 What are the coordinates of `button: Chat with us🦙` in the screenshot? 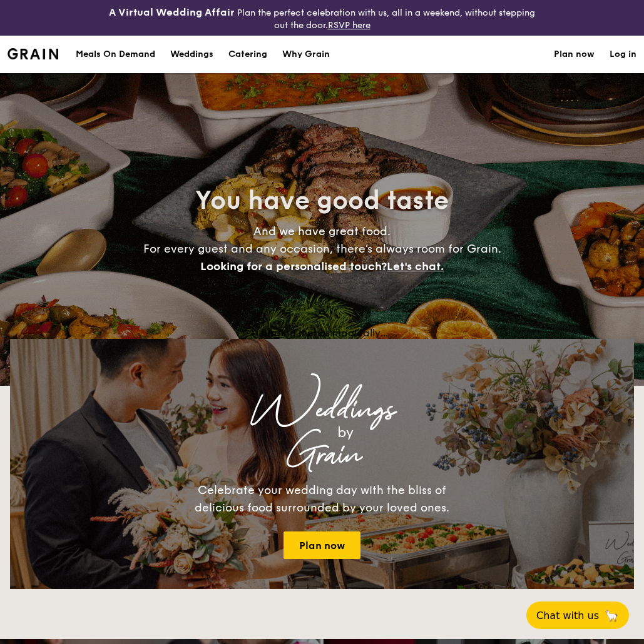 It's located at (577, 615).